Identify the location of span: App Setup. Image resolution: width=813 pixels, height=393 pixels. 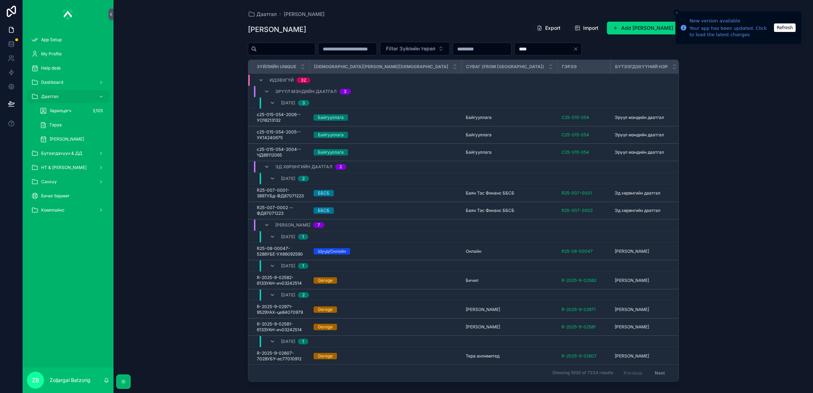
(51, 40).